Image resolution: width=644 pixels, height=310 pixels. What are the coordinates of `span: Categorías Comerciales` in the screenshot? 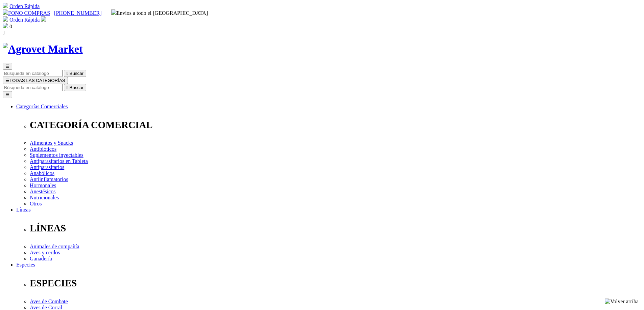 It's located at (42, 107).